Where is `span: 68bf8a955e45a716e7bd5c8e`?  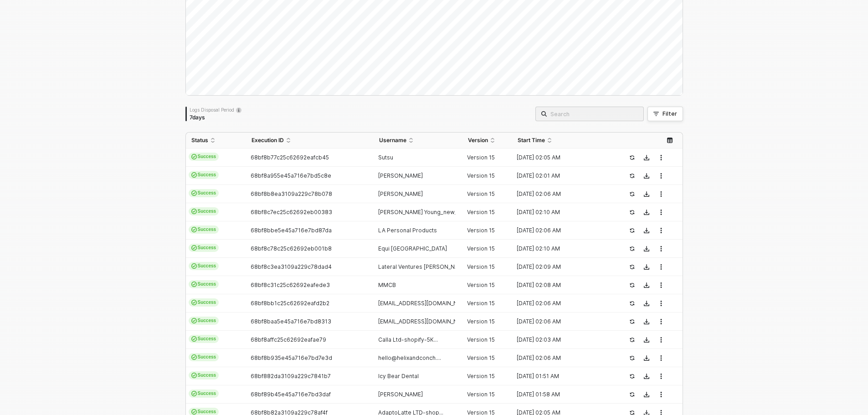
span: 68bf8a955e45a716e7bd5c8e is located at coordinates (291, 175).